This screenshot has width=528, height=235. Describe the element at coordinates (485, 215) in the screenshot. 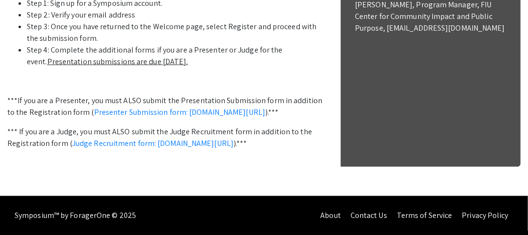

I see `a: Privacy Policy` at that location.